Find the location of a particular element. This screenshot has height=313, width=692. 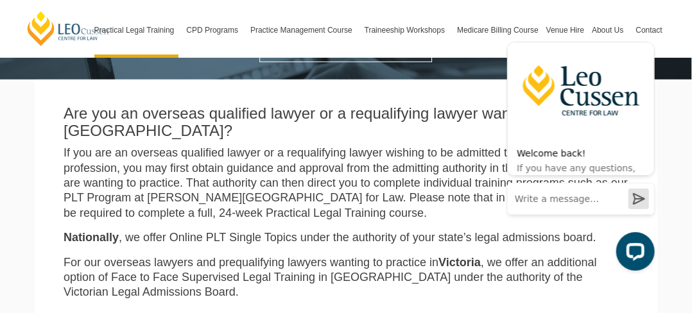

a: Practical Legal Training is located at coordinates (137, 30).